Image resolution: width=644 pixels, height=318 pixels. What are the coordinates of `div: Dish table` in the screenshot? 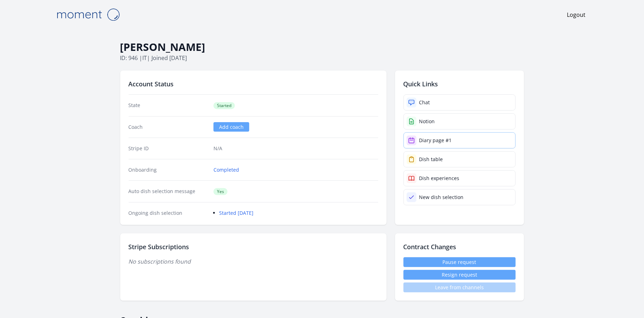 It's located at (431, 159).